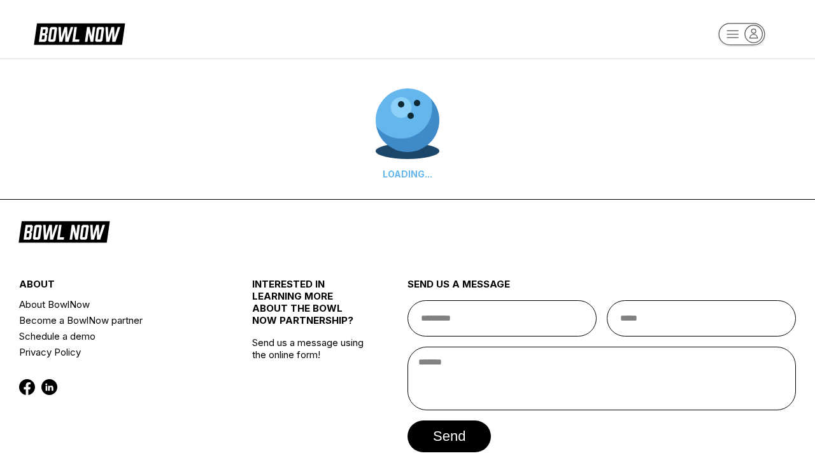  I want to click on div: LOADING..., so click(407, 174).